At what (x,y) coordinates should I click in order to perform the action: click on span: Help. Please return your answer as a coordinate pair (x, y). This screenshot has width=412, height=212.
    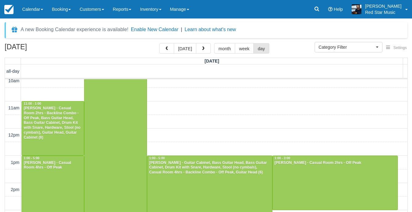
    Looking at the image, I should click on (338, 9).